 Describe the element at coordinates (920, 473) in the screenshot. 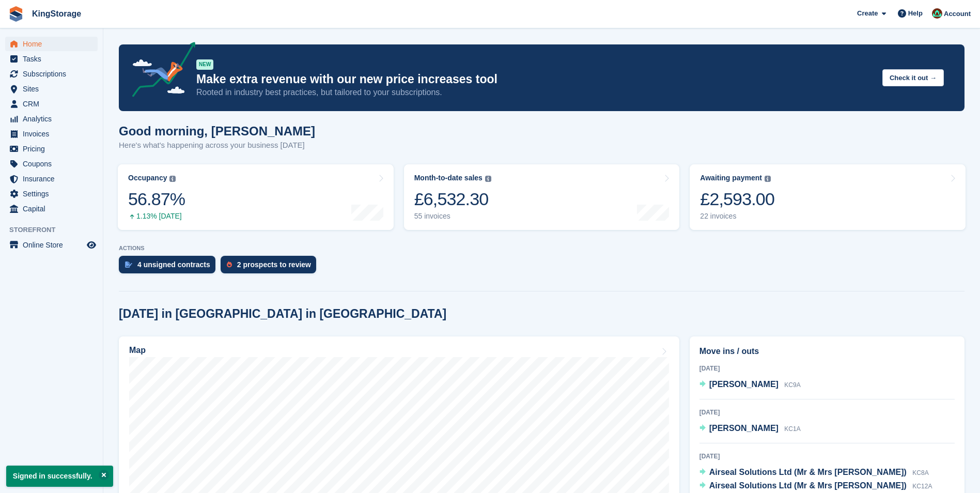

I see `span: KC8A` at that location.